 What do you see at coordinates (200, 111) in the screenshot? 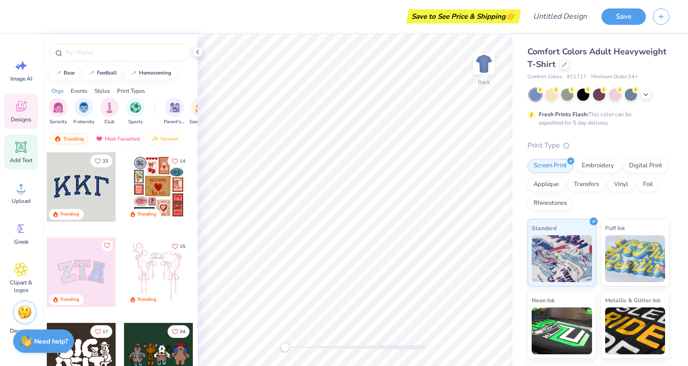
I see `div: filter for Game Day` at bounding box center [200, 111].